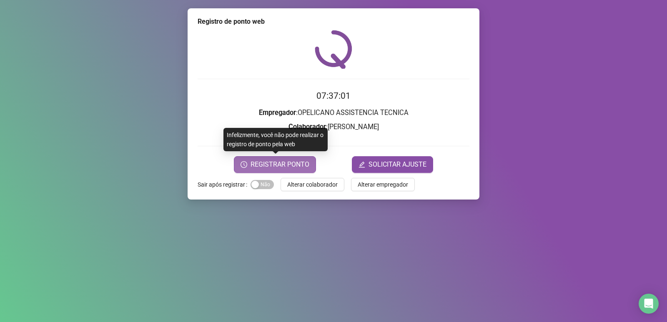  What do you see at coordinates (277, 113) in the screenshot?
I see `strong: Empregador` at bounding box center [277, 113].